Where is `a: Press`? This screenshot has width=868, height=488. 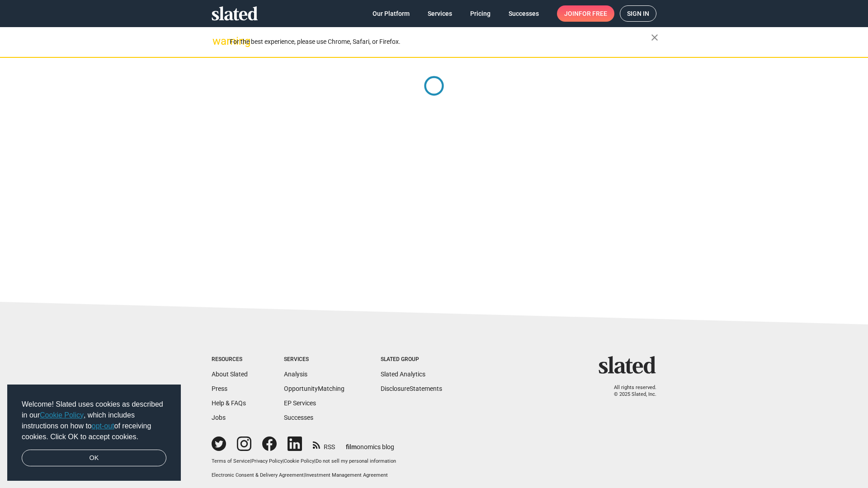
a: Press is located at coordinates (220, 389).